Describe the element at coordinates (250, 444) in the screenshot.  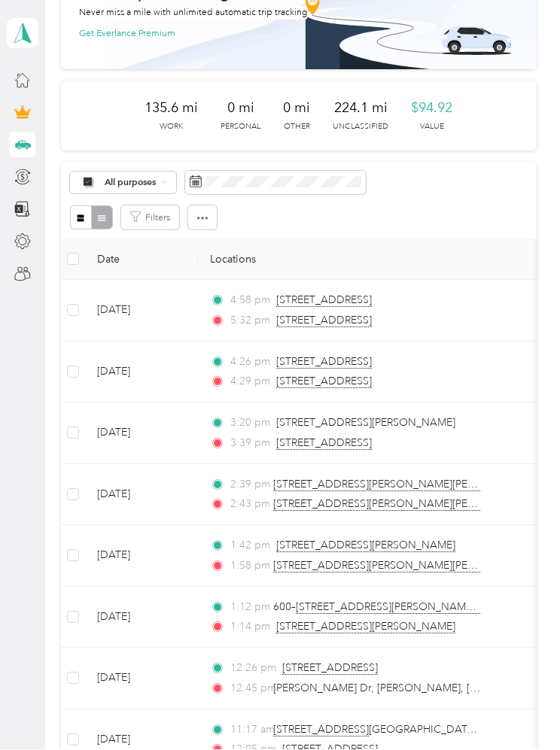
I see `span: 3:39 pm` at that location.